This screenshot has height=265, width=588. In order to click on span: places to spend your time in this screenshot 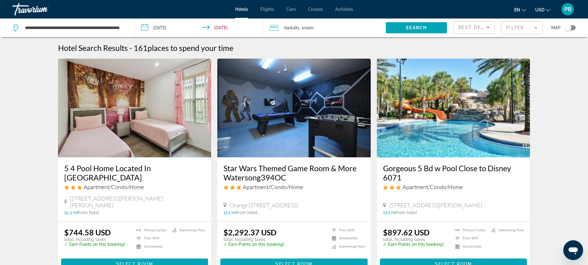, I will do `click(191, 48)`.